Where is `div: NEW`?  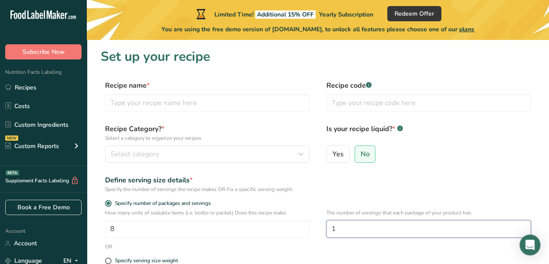 div: NEW is located at coordinates (12, 138).